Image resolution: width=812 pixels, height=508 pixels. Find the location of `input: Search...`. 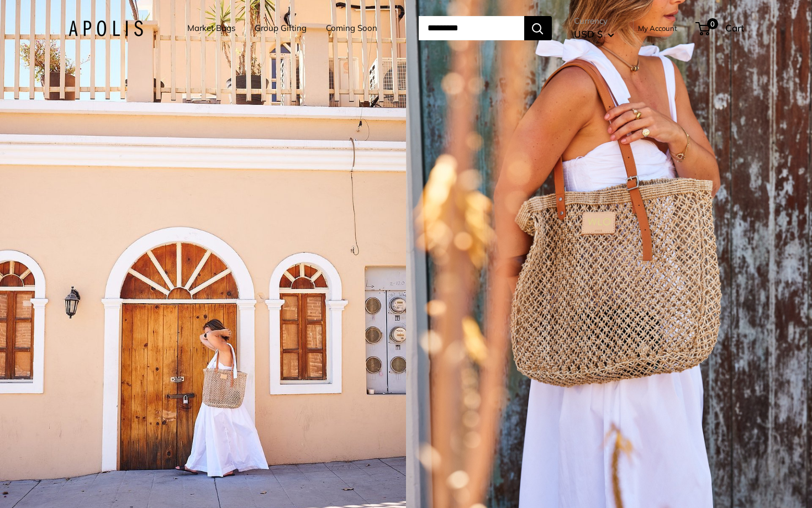

input: Search... is located at coordinates (471, 28).